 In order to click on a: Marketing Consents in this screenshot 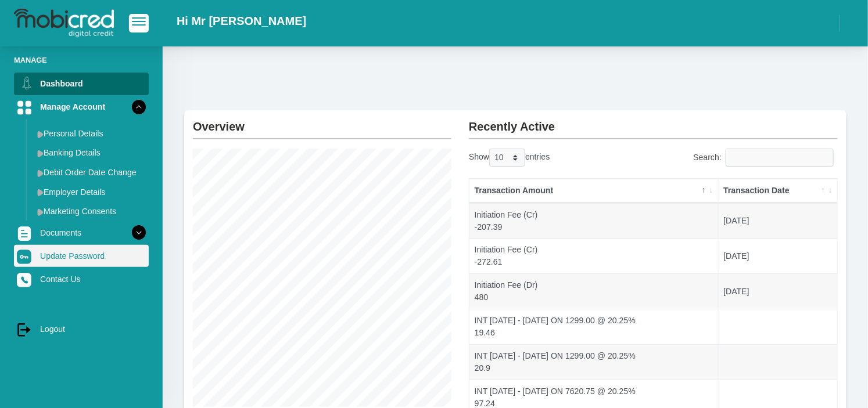, I will do `click(91, 211)`.